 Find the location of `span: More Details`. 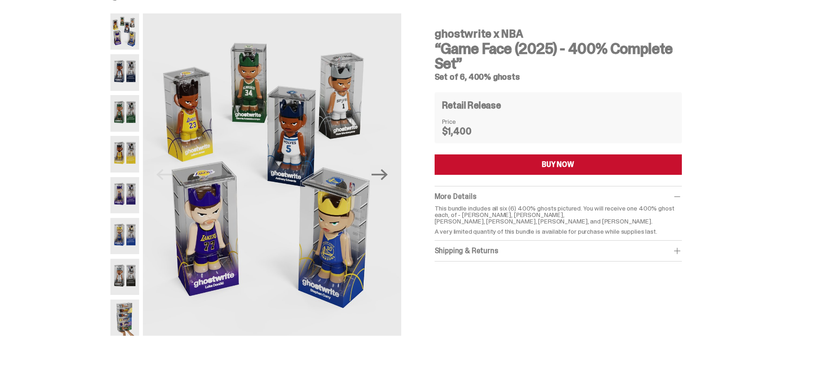

span: More Details is located at coordinates (456, 196).